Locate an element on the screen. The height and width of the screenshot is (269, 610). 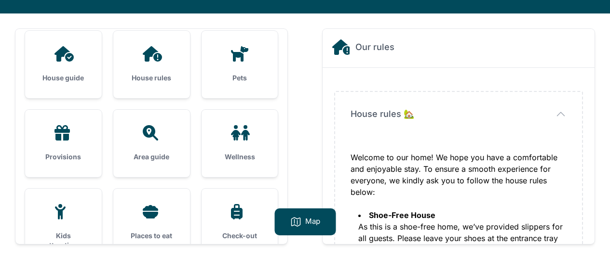
h3: Places to eat is located at coordinates (151, 236).